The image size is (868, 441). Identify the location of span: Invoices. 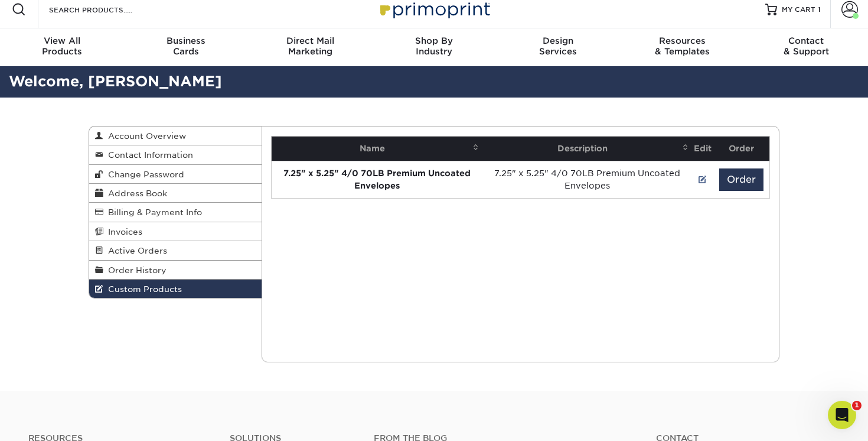
(123, 232).